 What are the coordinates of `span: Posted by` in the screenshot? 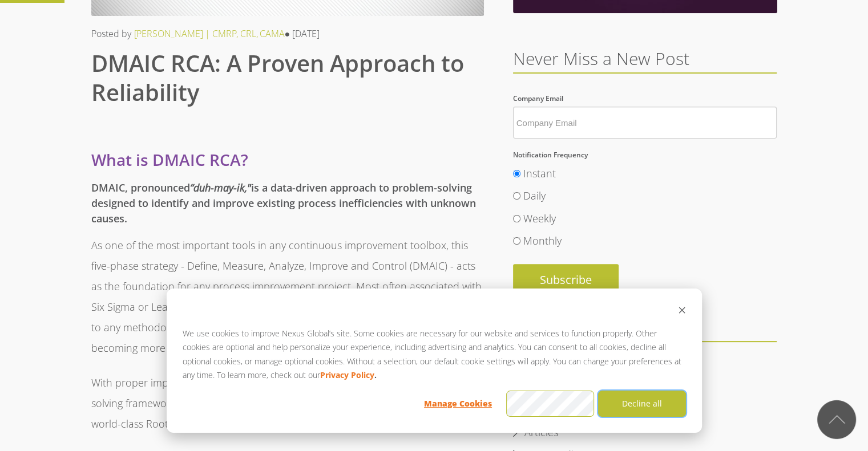 It's located at (111, 34).